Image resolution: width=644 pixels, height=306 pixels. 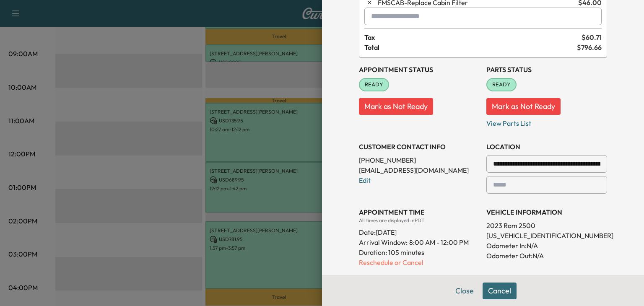 I want to click on span: Tax, so click(x=473, y=37).